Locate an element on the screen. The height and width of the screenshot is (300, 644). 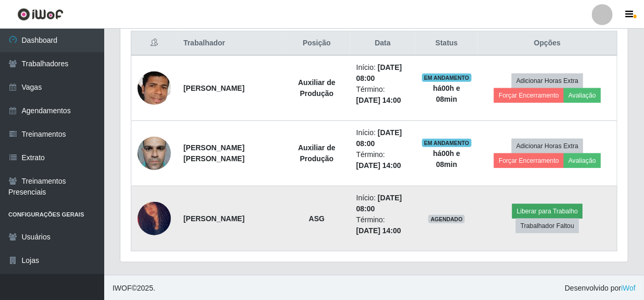
a: iWof is located at coordinates (628, 288).